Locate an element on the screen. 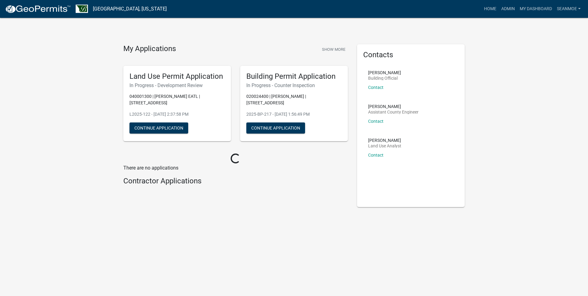  a: Home is located at coordinates (490, 9).